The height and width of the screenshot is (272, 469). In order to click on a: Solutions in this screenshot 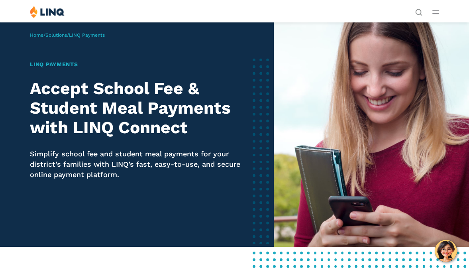, I will do `click(56, 35)`.